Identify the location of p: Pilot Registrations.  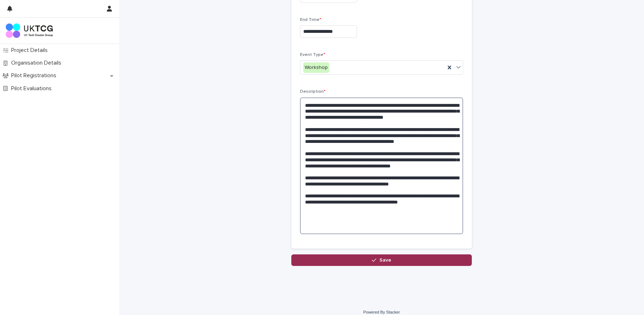
(35, 75).